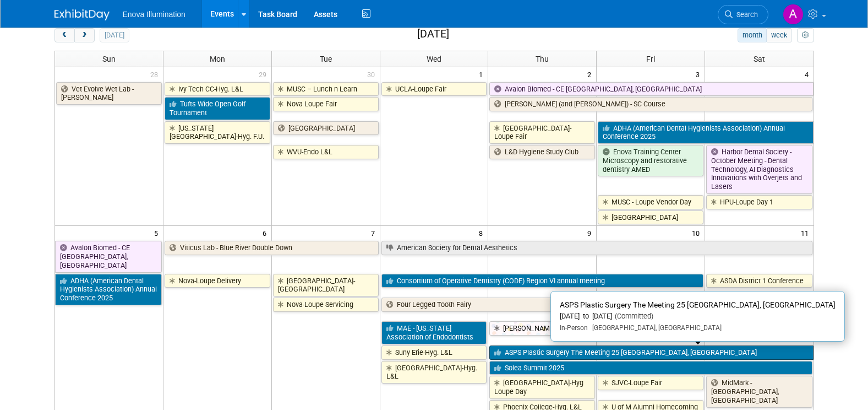 The height and width of the screenshot is (410, 868). I want to click on span: Sat, so click(759, 59).